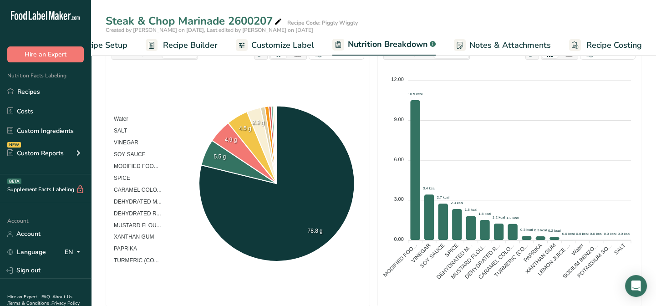 Image resolution: width=656 pixels, height=306 pixels. I want to click on span: Water, so click(117, 119).